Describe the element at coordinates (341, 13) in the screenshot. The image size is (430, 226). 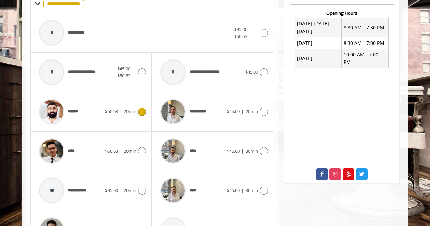
I see `h3: Opening Hours` at that location.